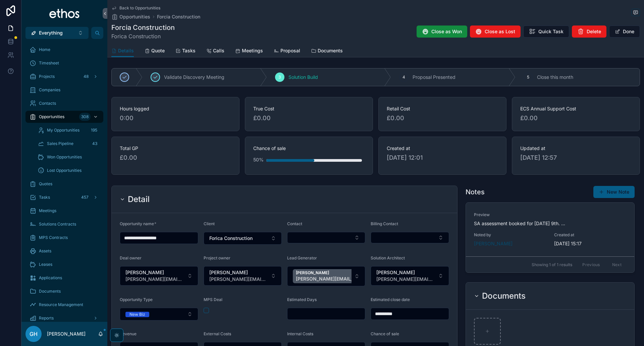 This screenshot has width=644, height=346. What do you see at coordinates (295, 224) in the screenshot?
I see `span: Contact` at bounding box center [295, 224].